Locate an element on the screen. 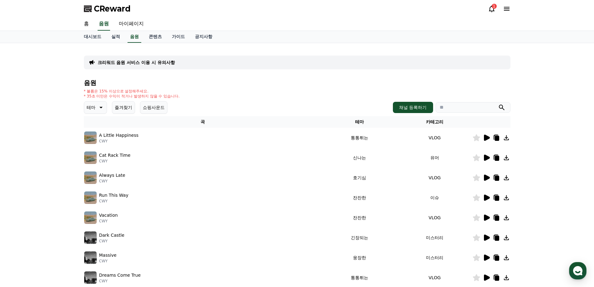 The width and height of the screenshot is (594, 287). td: 유머 is located at coordinates (434, 157).